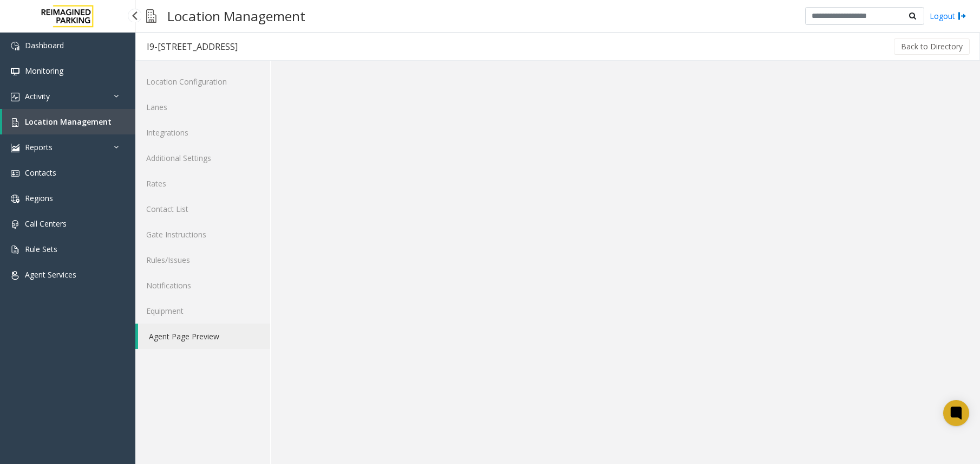  What do you see at coordinates (236, 16) in the screenshot?
I see `h3: Location Management` at bounding box center [236, 16].